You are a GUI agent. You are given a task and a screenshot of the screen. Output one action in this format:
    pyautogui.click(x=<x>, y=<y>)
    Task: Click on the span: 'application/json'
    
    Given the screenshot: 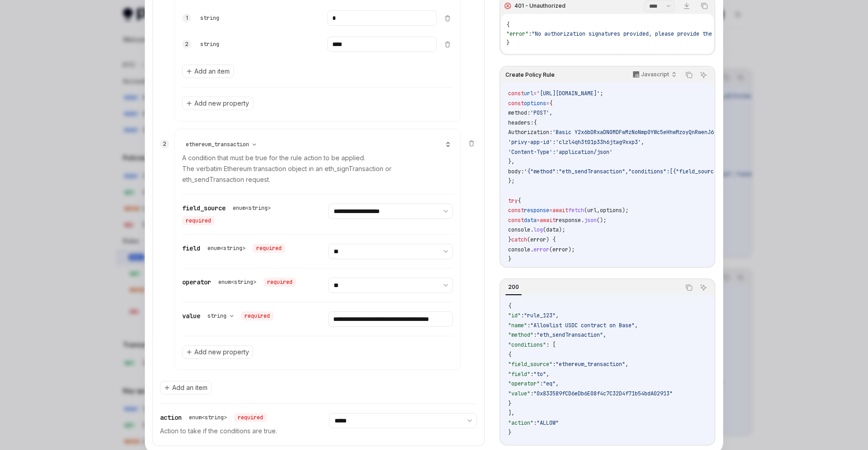 What is the action you would take?
    pyautogui.click(x=584, y=152)
    